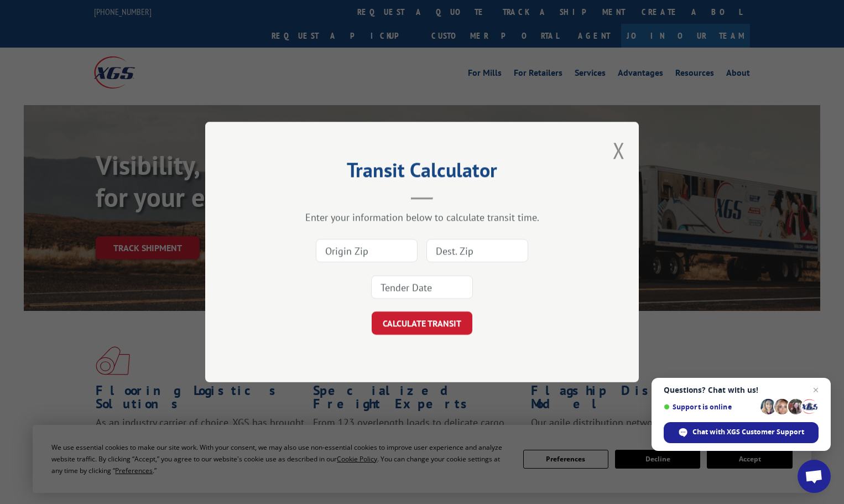  What do you see at coordinates (422, 287) in the screenshot?
I see `input: Tender Date` at bounding box center [422, 287].